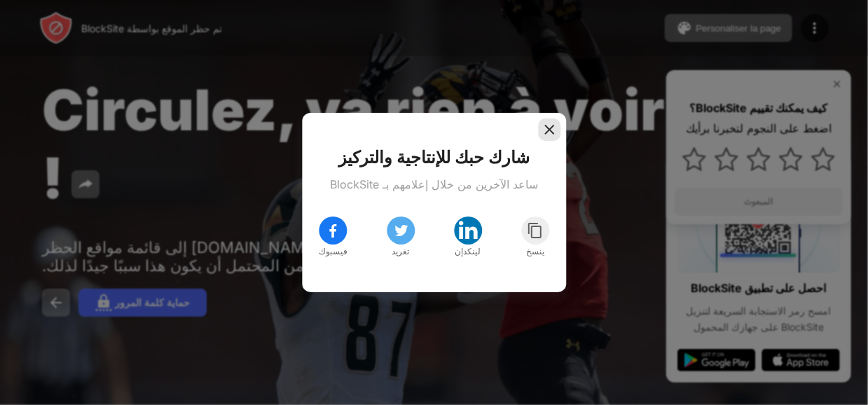 Image resolution: width=868 pixels, height=405 pixels. I want to click on font: شارك حبك للإنتاجية والتركيز, so click(434, 157).